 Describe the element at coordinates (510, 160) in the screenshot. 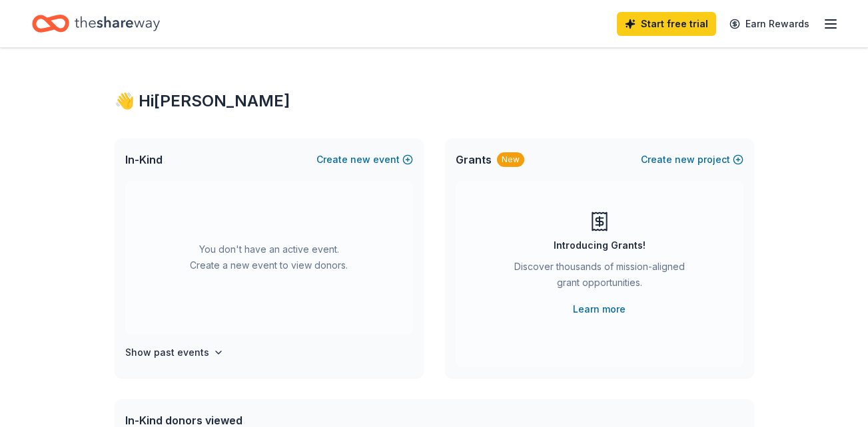

I see `div: New` at that location.